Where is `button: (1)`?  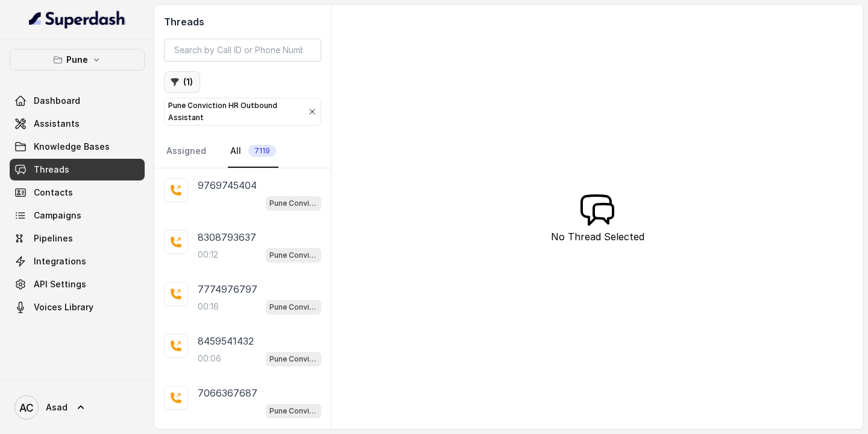 button: (1) is located at coordinates (182, 82).